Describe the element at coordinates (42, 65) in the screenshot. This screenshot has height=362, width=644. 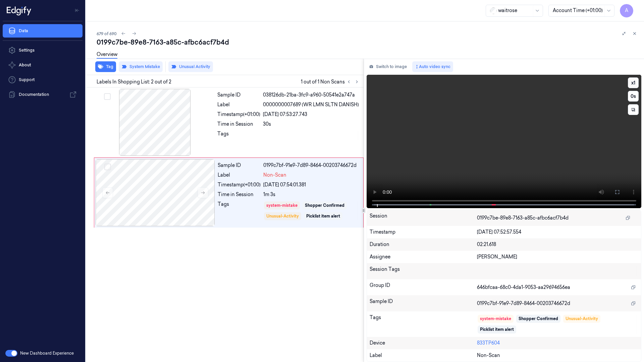
I see `button: About` at that location.